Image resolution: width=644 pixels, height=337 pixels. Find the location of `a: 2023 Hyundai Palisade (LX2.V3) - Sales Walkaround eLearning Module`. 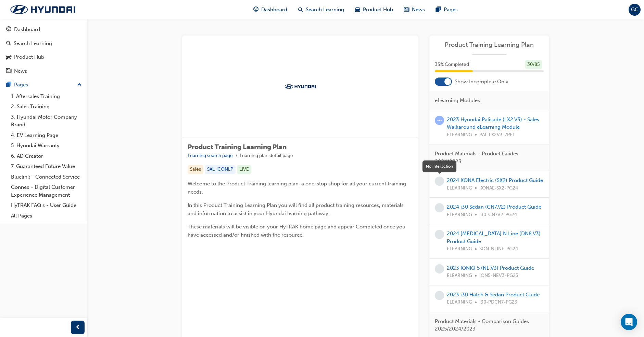

a: 2023 Hyundai Palisade (LX2.V3) - Sales Walkaround eLearning Module is located at coordinates (493, 124).